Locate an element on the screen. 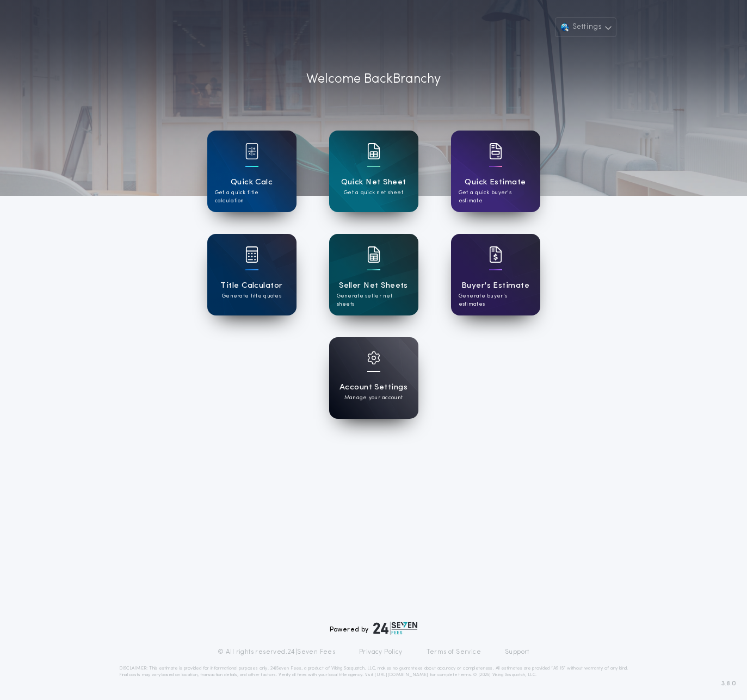 The width and height of the screenshot is (747, 700). h1: Quick Calc is located at coordinates (252, 182).